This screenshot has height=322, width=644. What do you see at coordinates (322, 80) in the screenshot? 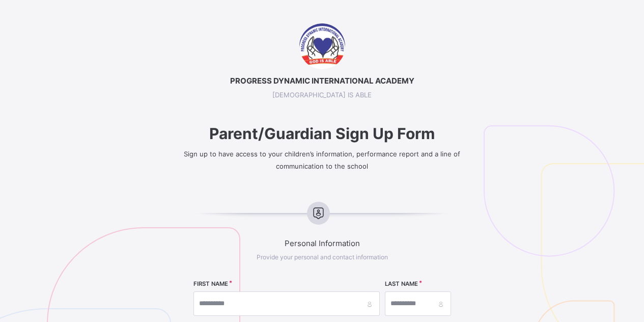
I see `span: PROGRESS DYNAMIC INTERNATIONAL ACADEMY` at bounding box center [322, 80].